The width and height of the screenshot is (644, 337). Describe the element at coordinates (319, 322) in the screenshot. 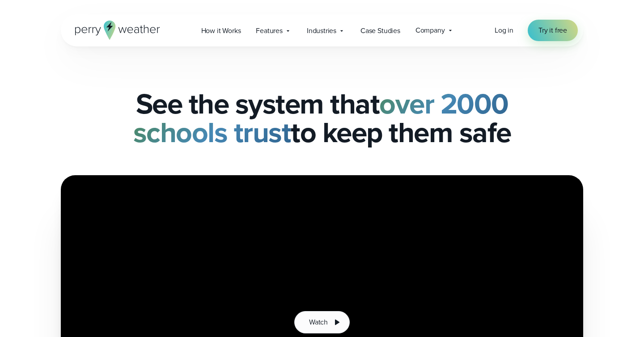

I see `span: Watch` at that location.